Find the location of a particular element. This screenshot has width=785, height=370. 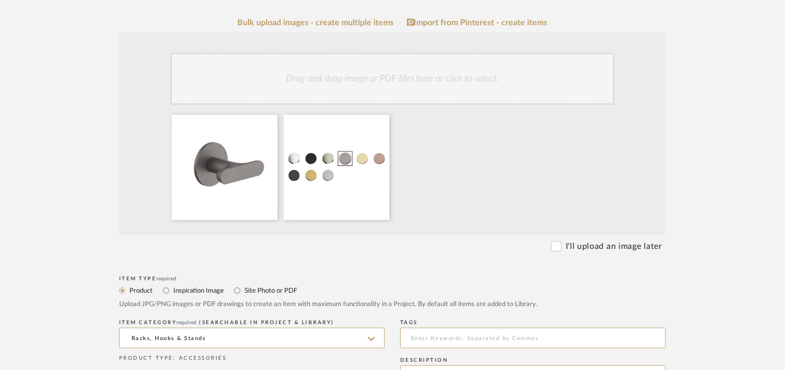

div: PRODUCT TYPE is located at coordinates (252, 358).